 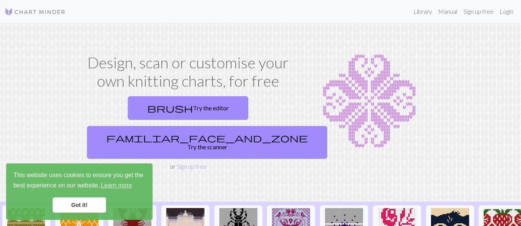 What do you see at coordinates (369, 101) in the screenshot?
I see `img: Chart example` at bounding box center [369, 101].